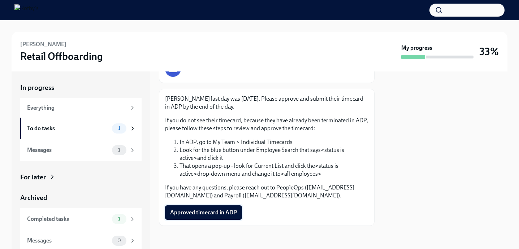  Describe the element at coordinates (81, 88) in the screenshot. I see `div: In progress` at that location.